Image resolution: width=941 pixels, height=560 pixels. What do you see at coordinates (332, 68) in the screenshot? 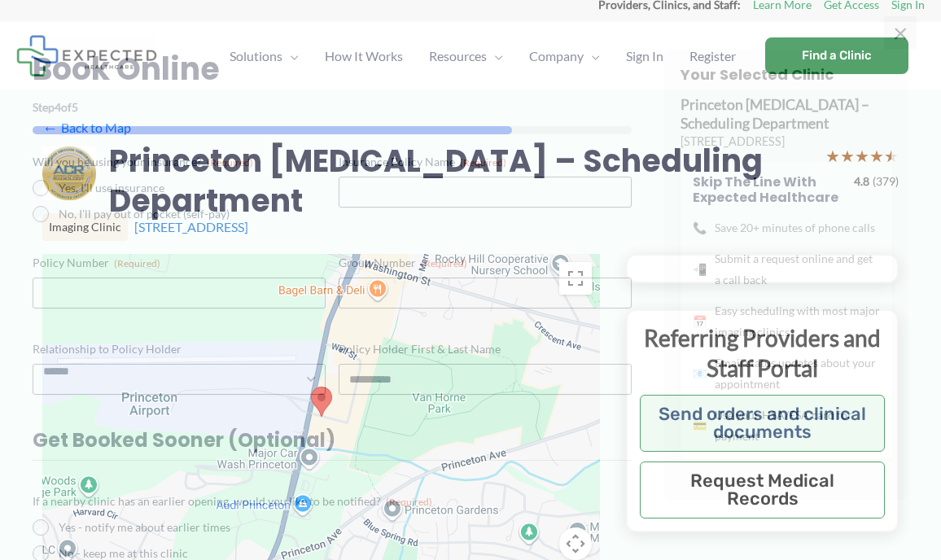
I see `h2: Book Online` at bounding box center [332, 68].